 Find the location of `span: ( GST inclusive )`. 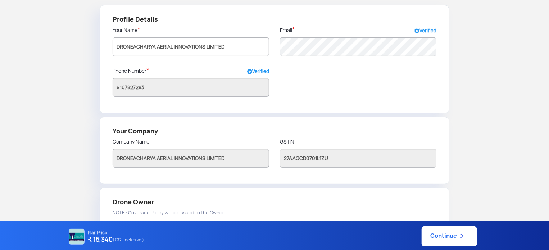

span: ( GST inclusive ) is located at coordinates (129, 240).